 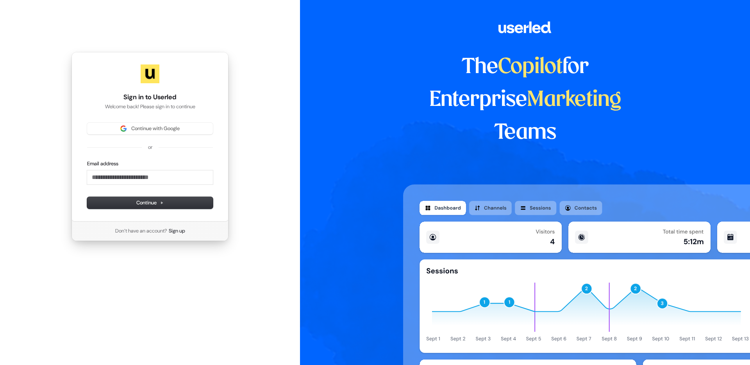 I want to click on label: Email address, so click(x=103, y=164).